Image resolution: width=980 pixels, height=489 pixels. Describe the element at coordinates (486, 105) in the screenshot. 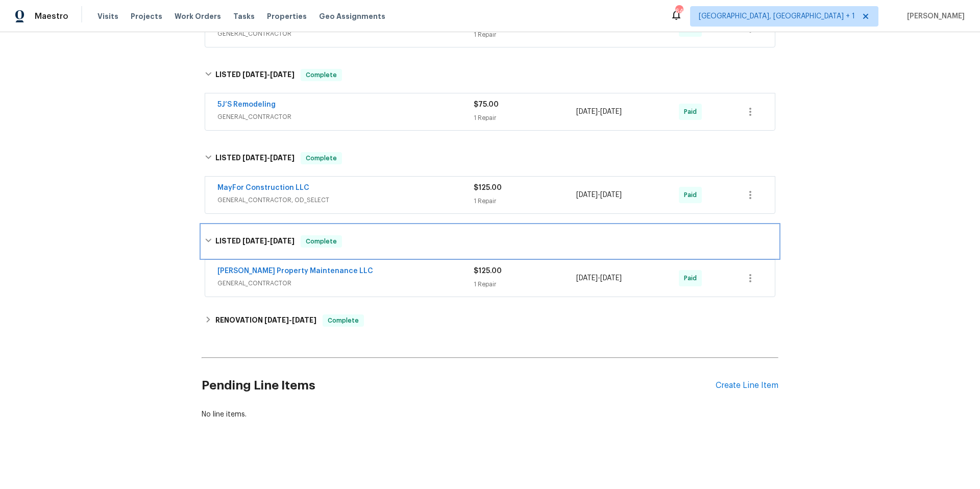

I see `span: $75.00` at that location.